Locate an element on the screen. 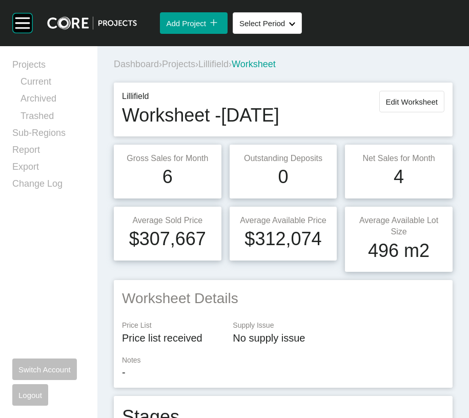 Image resolution: width=469 pixels, height=418 pixels. span: Projects is located at coordinates (179, 64).